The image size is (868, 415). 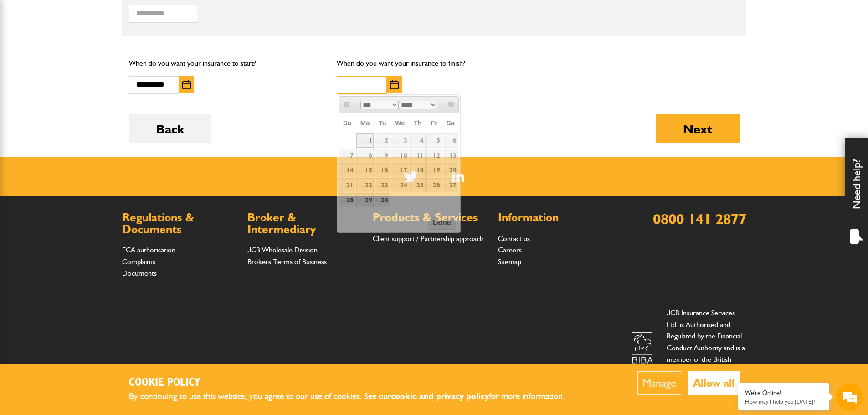 What do you see at coordinates (418, 123) in the screenshot?
I see `span: Thursday` at bounding box center [418, 123].